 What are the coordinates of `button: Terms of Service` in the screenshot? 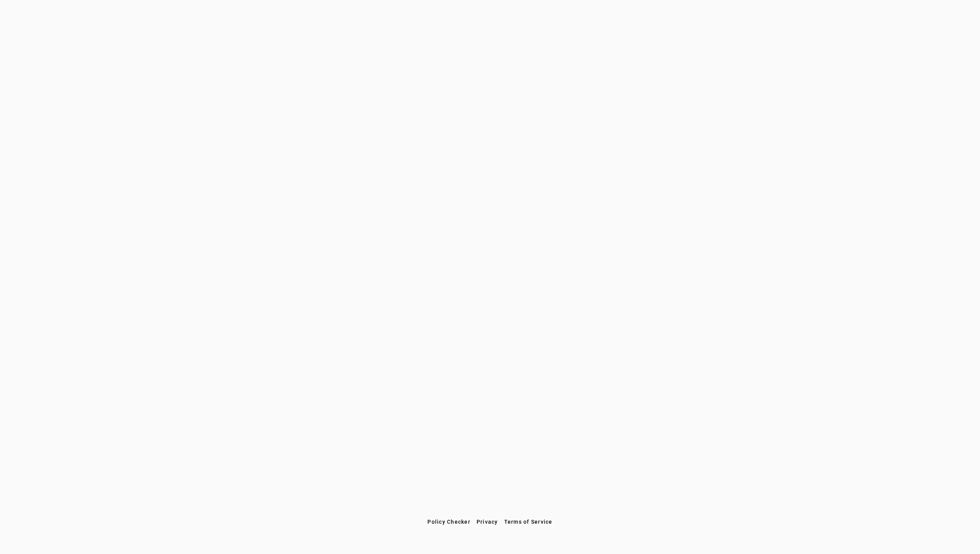 It's located at (528, 522).